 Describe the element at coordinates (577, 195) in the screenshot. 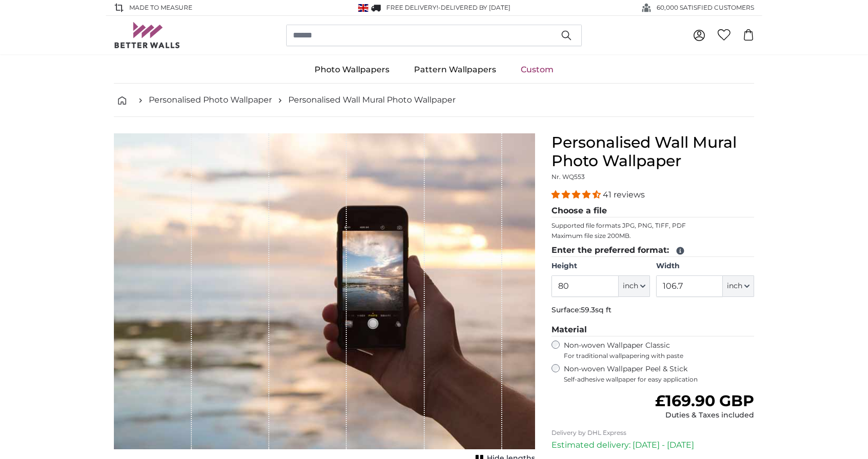

I see `span: 4.39 stars` at that location.